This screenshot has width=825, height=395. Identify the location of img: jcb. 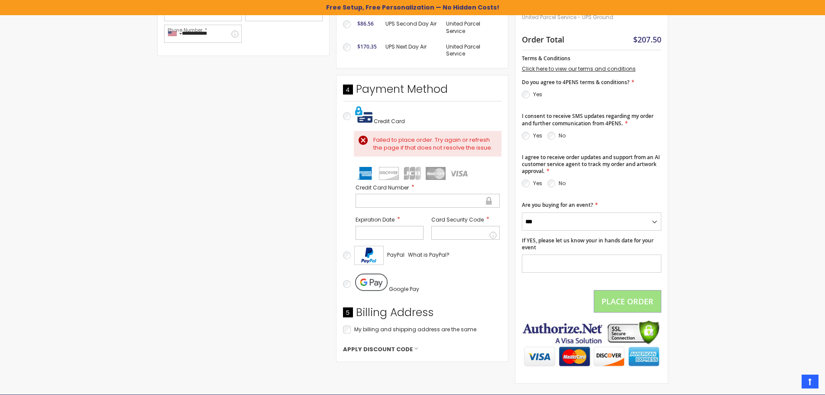
(412, 173).